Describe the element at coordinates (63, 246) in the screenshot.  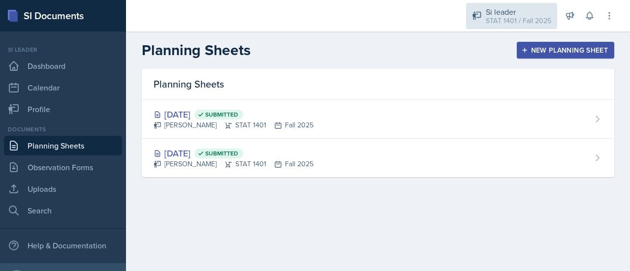
I see `div: Help & Documentation` at that location.